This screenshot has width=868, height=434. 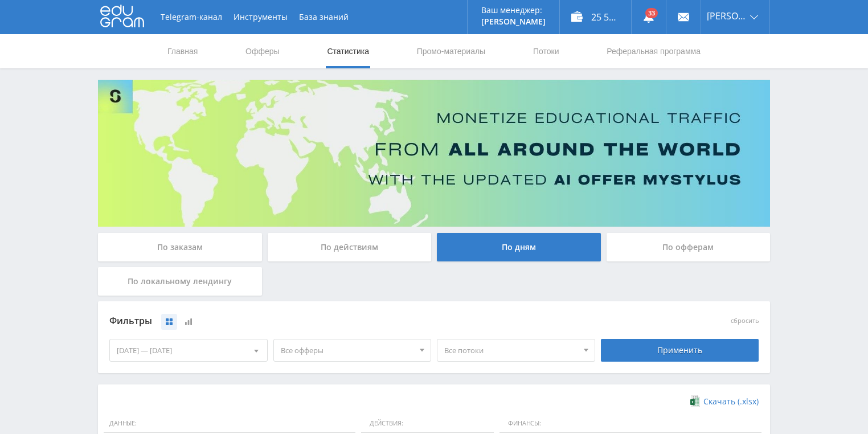 I want to click on a: Главная, so click(x=182, y=51).